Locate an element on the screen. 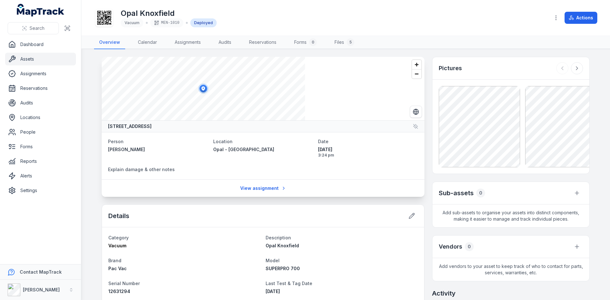 This screenshot has height=300, width=610. a: Calendar is located at coordinates (147, 43).